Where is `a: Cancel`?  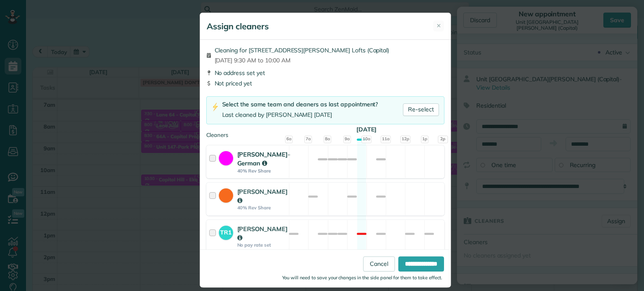 a: Cancel is located at coordinates (379, 265).